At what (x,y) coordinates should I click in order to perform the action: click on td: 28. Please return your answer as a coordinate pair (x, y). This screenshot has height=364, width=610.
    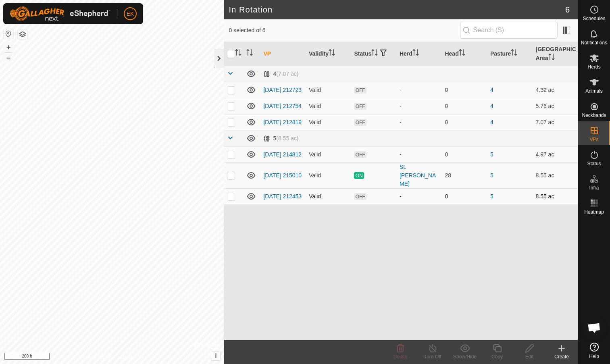
    Looking at the image, I should click on (464, 176).